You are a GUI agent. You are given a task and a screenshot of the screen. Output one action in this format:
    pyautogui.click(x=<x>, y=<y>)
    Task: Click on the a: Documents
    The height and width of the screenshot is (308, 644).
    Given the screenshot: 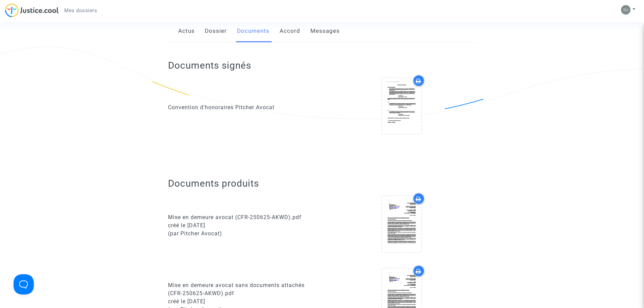 What is the action you would take?
    pyautogui.click(x=253, y=31)
    